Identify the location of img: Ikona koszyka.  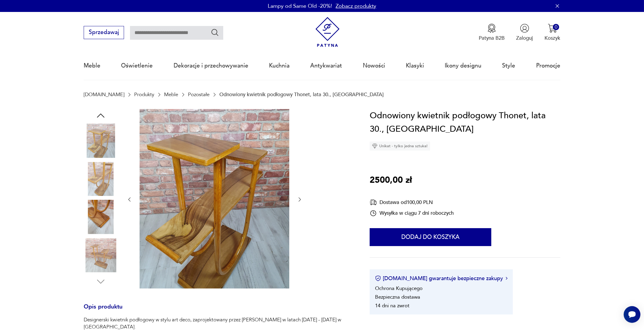
(552, 28).